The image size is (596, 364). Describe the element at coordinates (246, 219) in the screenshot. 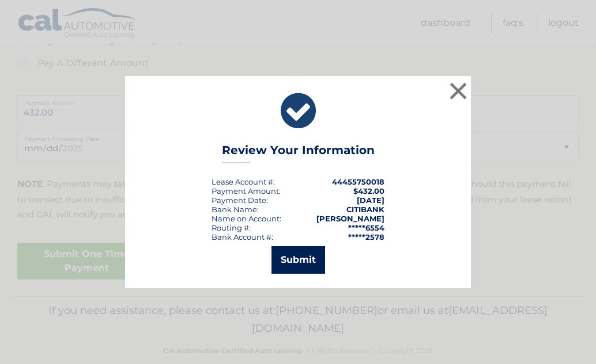

I see `div: Name on Account:` at that location.